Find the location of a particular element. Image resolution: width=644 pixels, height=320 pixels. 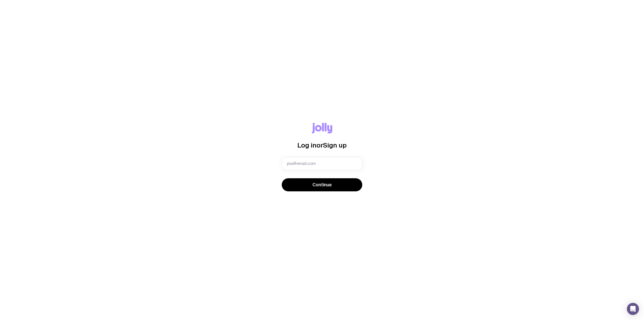

input: you@email.com is located at coordinates (322, 164).